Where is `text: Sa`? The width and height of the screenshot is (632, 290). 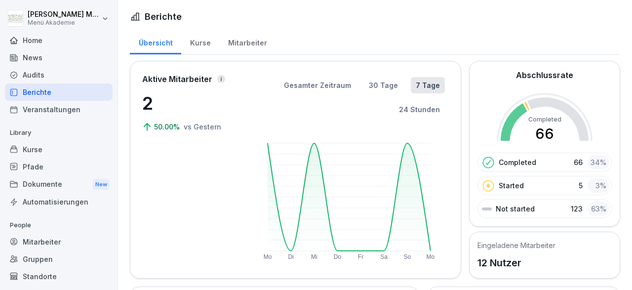 text: Sa is located at coordinates (384, 257).